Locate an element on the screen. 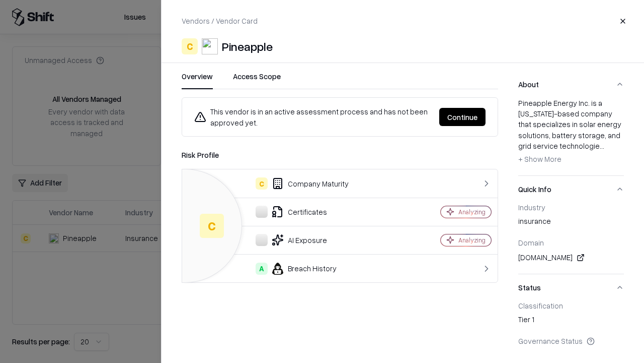 The image size is (644, 363). div: Classification is located at coordinates (571, 305).